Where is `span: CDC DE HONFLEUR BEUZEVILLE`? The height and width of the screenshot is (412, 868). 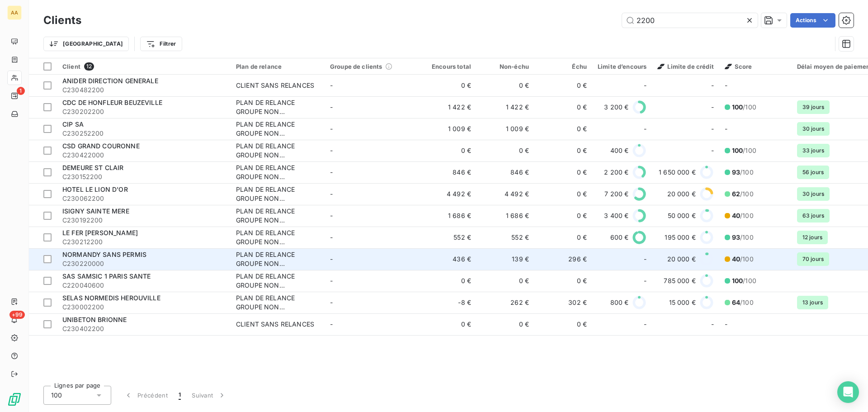 span: CDC DE HONFLEUR BEUZEVILLE is located at coordinates (112, 102).